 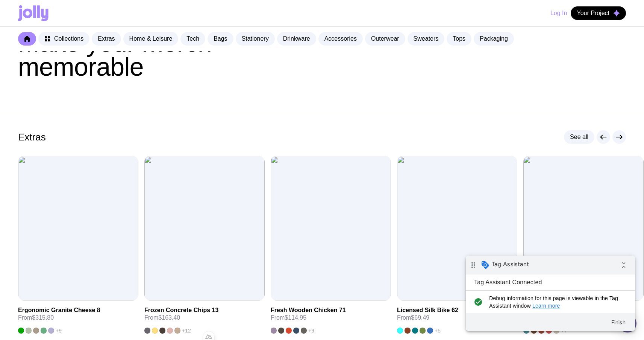 What do you see at coordinates (559, 13) in the screenshot?
I see `button: Log In` at bounding box center [559, 13].